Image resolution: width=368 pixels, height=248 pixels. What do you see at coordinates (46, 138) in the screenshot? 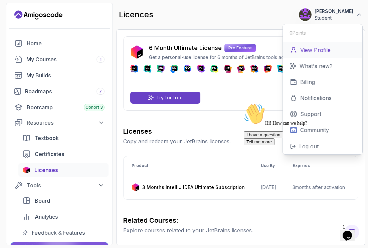
I see `span: Textbook` at bounding box center [46, 138].